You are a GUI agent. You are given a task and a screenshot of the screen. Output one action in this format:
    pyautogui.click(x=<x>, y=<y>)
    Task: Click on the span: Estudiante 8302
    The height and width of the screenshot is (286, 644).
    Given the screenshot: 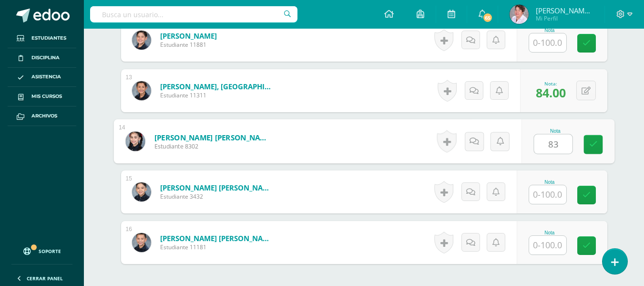 What is the action you would take?
    pyautogui.click(x=213, y=146)
    